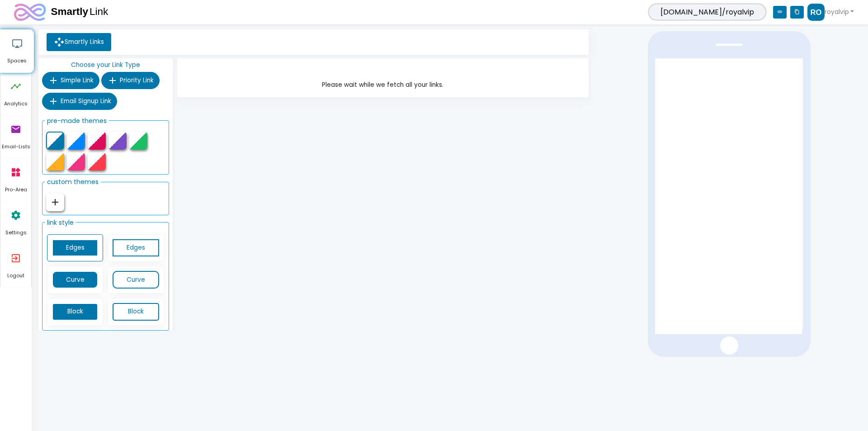 This screenshot has width=868, height=431. Describe the element at coordinates (15, 190) in the screenshot. I see `span: Pro-Area` at that location.